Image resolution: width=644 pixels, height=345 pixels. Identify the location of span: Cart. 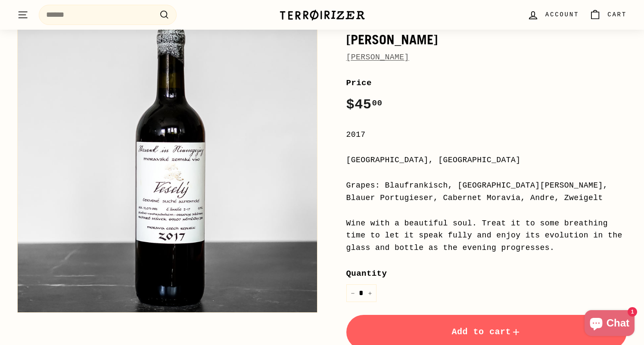
(617, 15).